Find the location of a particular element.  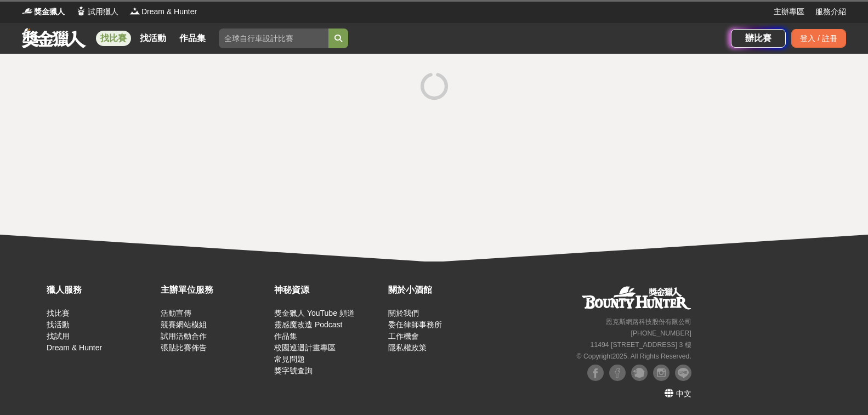

span: 中文 is located at coordinates (684, 394).